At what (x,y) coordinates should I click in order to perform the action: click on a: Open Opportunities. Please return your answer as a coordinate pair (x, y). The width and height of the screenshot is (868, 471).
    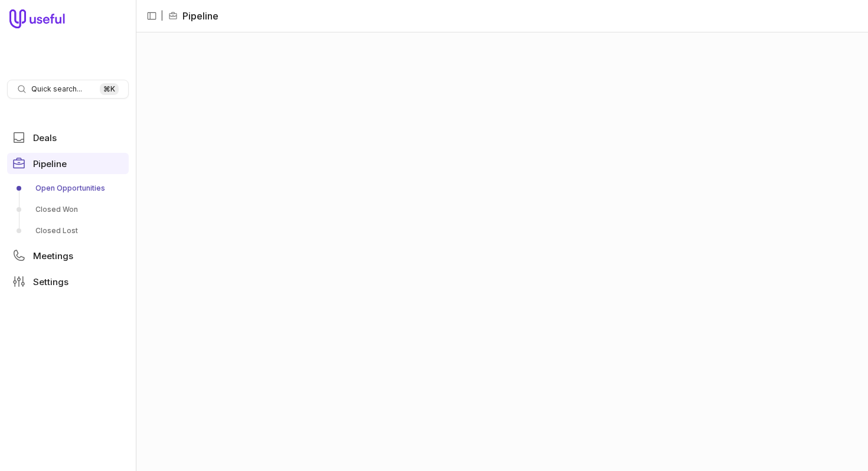
    Looking at the image, I should click on (68, 189).